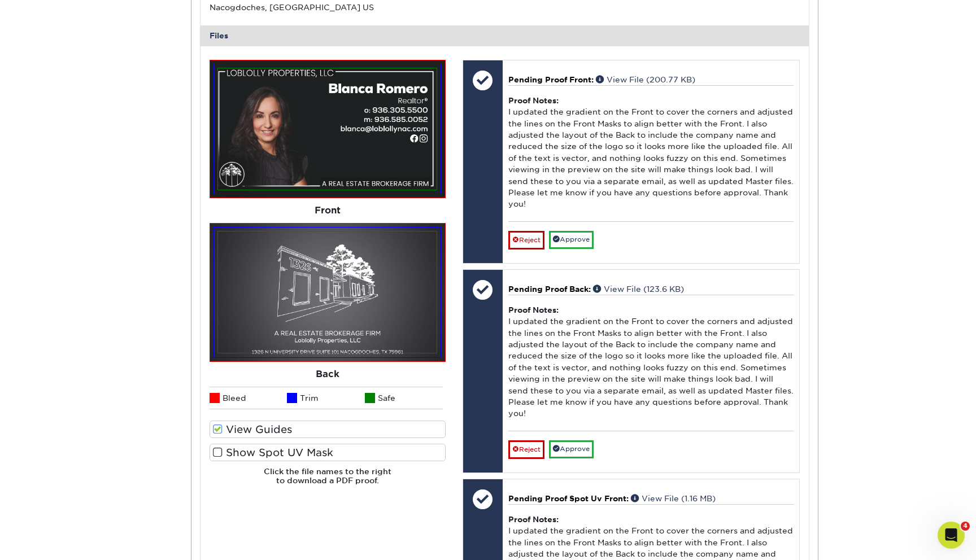  I want to click on h6: Click the file names to the right to download a PDF proof., so click(327, 481).